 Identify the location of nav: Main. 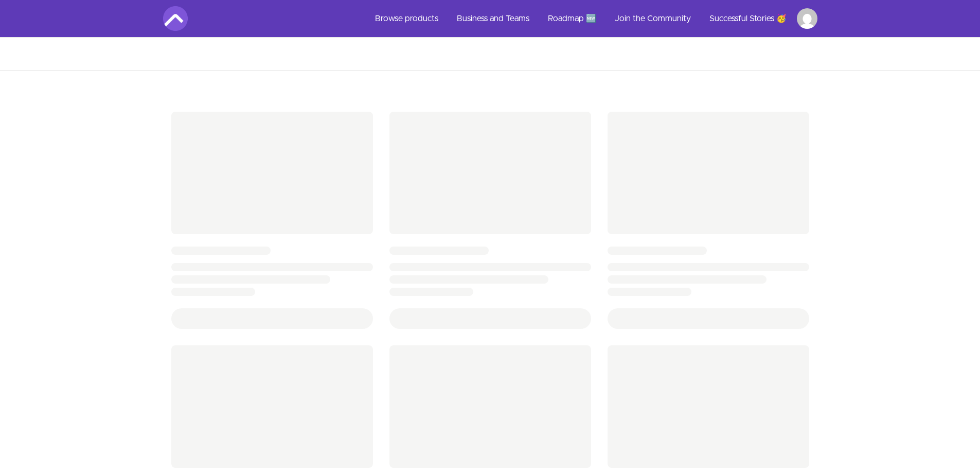
(592, 18).